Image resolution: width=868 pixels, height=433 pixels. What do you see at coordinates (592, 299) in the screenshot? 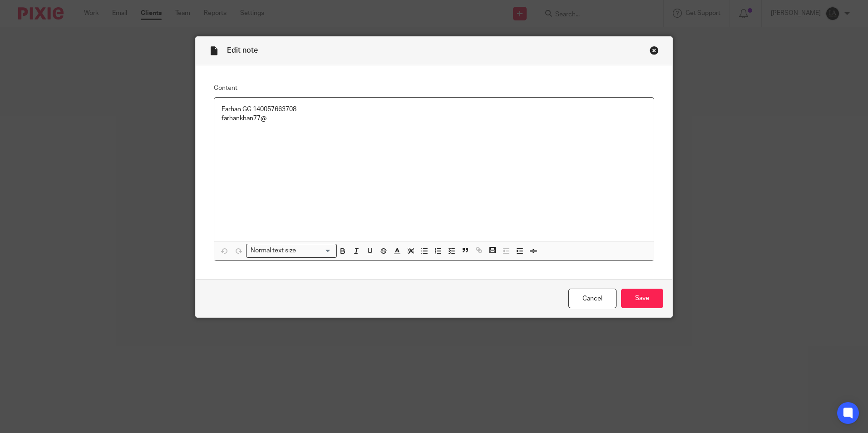
I see `a: Cancel` at bounding box center [592, 299].